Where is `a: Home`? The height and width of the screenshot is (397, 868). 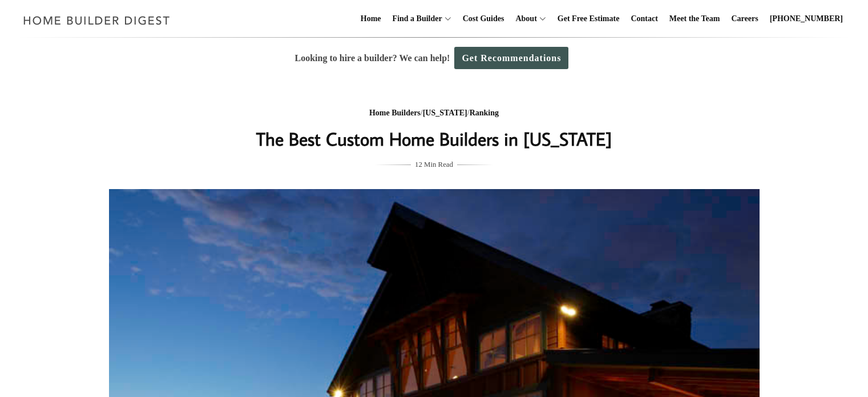
a: Home is located at coordinates (371, 19).